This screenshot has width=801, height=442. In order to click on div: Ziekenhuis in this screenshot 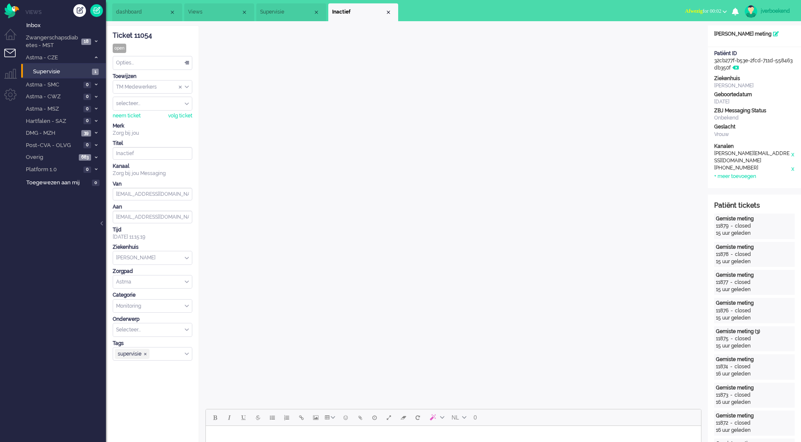, I will do `click(754, 78)`.